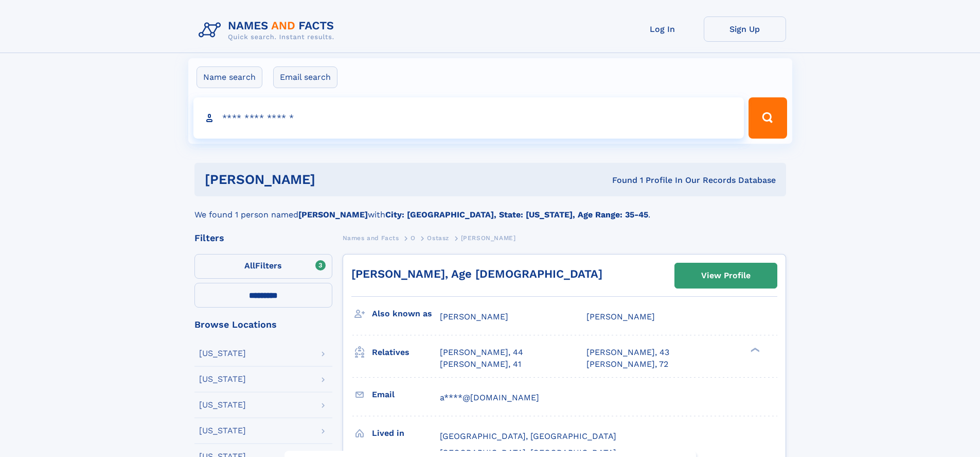 Image resolution: width=980 pixels, height=457 pixels. Describe the element at coordinates (263, 266) in the screenshot. I see `label: Filters` at that location.